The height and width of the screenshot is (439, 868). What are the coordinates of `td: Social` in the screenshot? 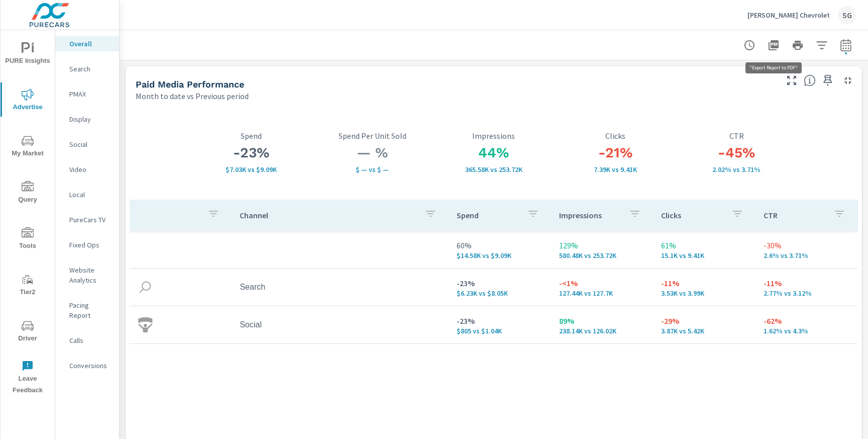 It's located at (340, 325).